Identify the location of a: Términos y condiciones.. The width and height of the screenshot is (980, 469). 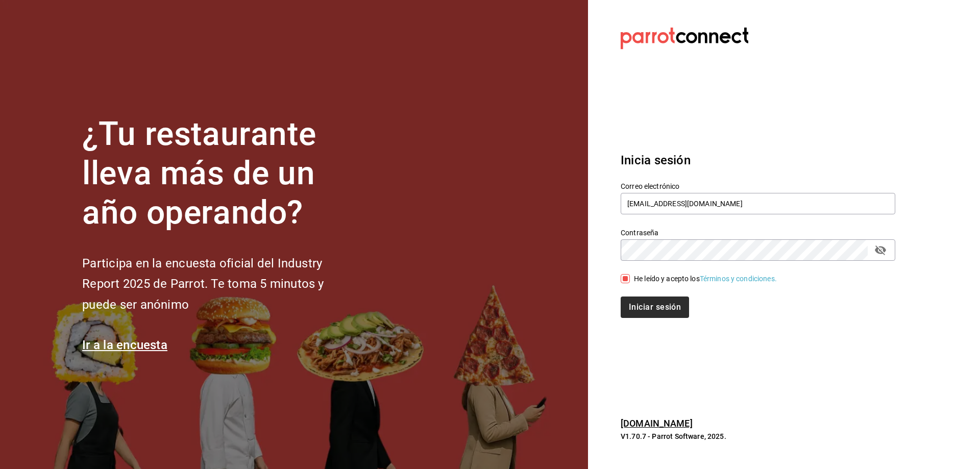
(738, 278).